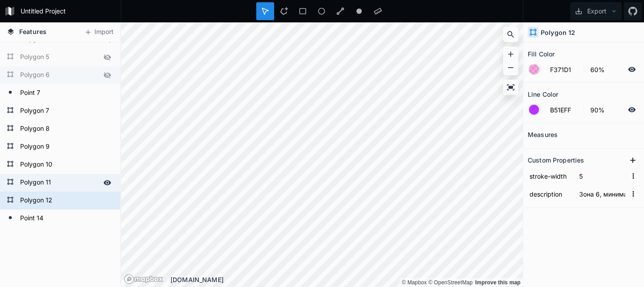 The image size is (644, 287). Describe the element at coordinates (33, 32) in the screenshot. I see `span: Features` at that location.